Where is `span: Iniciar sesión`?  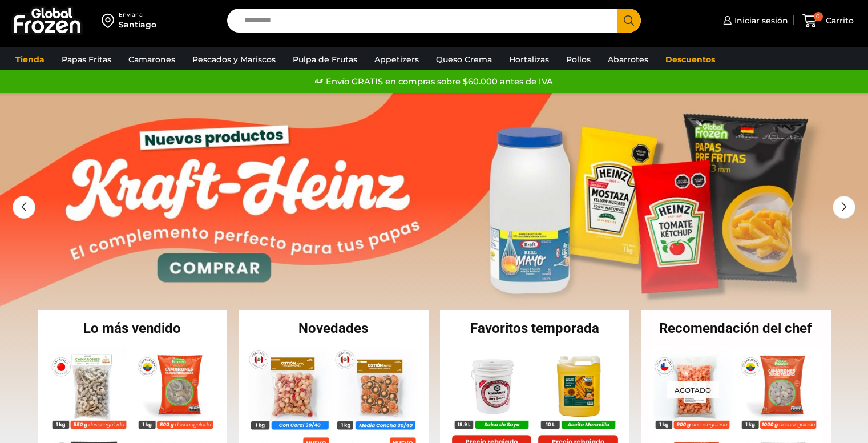 span: Iniciar sesión is located at coordinates (760, 20).